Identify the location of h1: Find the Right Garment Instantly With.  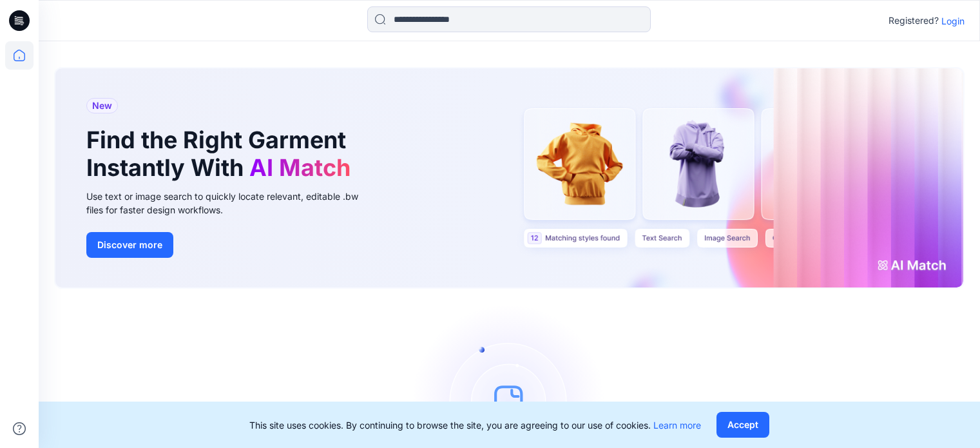
(222, 154).